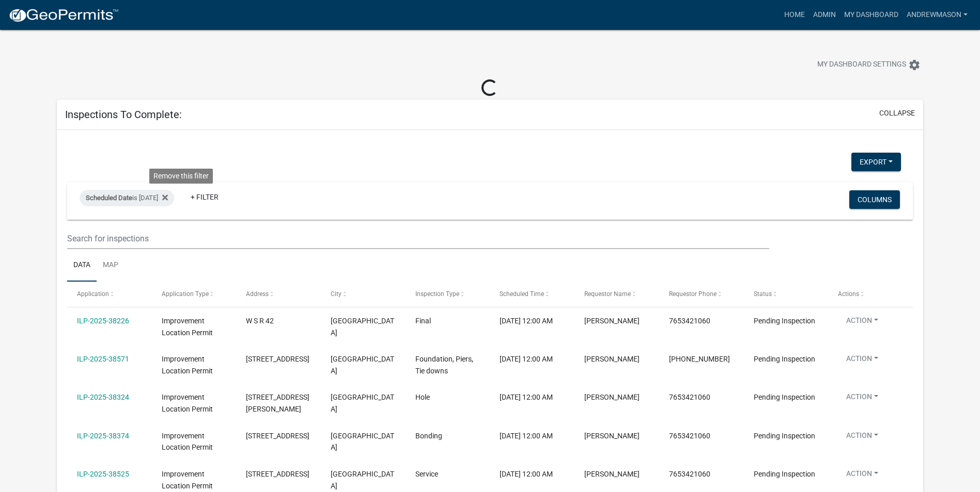 The width and height of the screenshot is (980, 492). Describe the element at coordinates (110, 294) in the screenshot. I see `datatable-header-cell: Application` at that location.